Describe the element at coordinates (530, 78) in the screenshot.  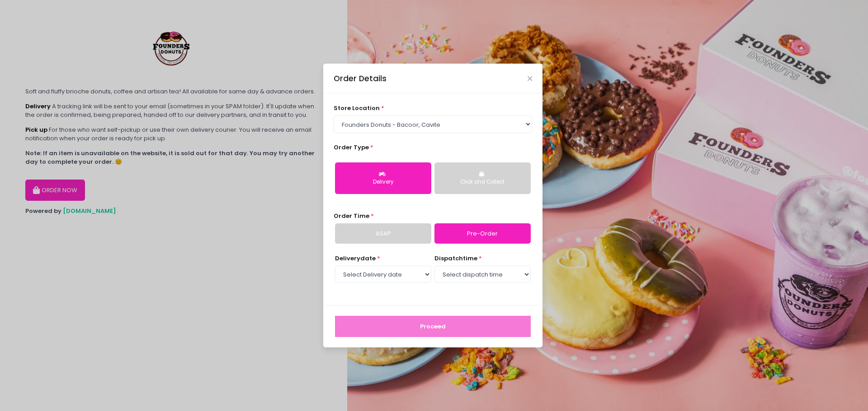
I see `button: Close` at that location.